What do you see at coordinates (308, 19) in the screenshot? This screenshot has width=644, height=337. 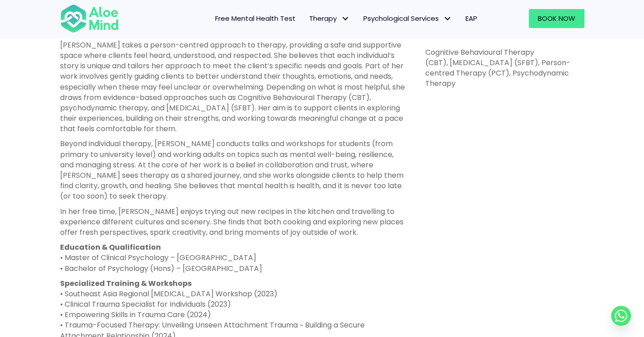 I see `nav: Menu` at bounding box center [308, 19].